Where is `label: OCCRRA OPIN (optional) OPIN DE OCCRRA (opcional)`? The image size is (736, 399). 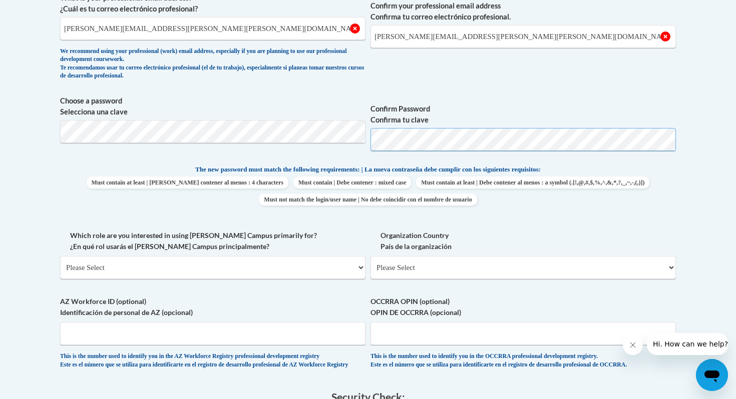
label: OCCRRA OPIN (optional) OPIN DE OCCRRA (opcional) is located at coordinates (523, 307).